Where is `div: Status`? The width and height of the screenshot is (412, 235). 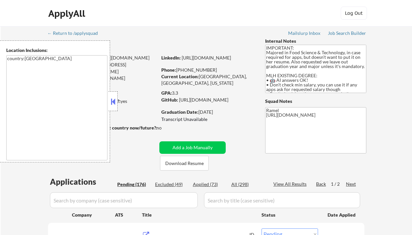 div: Status is located at coordinates (290, 215).